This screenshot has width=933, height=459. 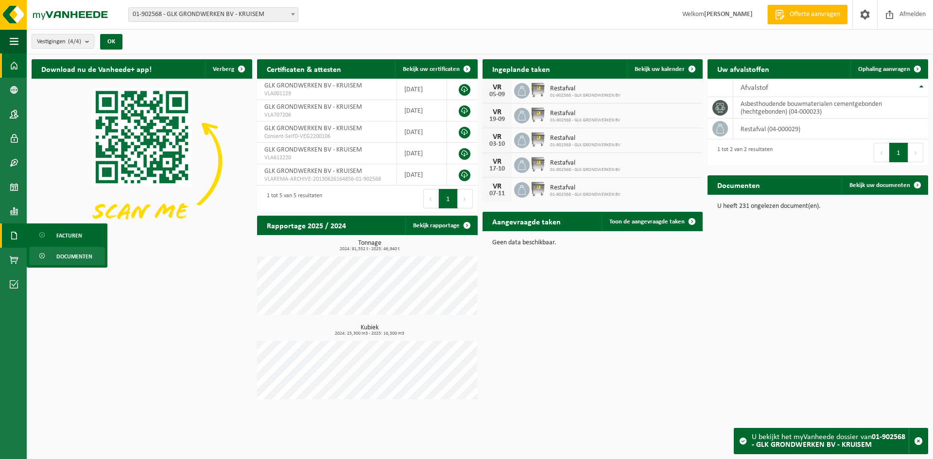 I want to click on h2: Documenten, so click(x=739, y=185).